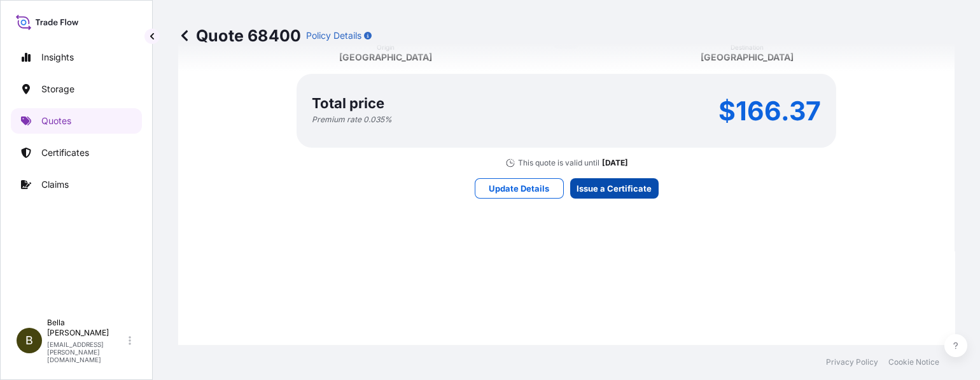  I want to click on p: Quote 68400, so click(239, 36).